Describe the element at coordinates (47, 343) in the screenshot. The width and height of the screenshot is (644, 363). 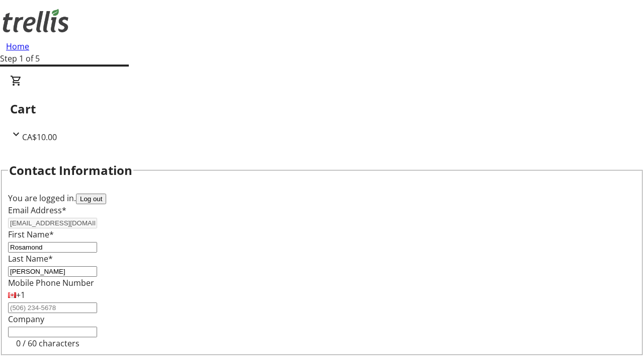
I see `tr-character-limit: 0 / 60 characters` at that location.